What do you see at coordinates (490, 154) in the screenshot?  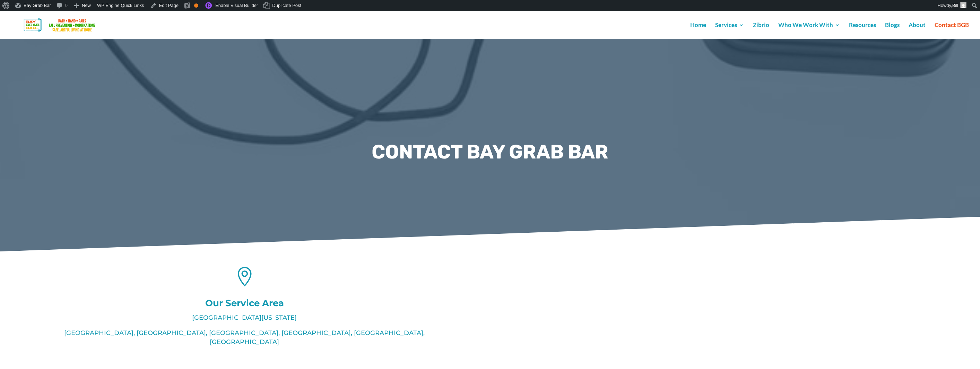 I see `h1: contact bay grab bar` at bounding box center [490, 154].